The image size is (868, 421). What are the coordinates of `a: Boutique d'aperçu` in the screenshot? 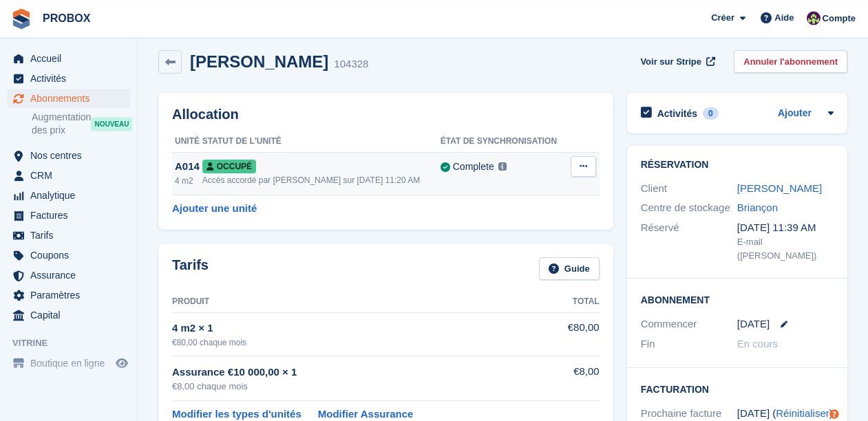 It's located at (122, 364).